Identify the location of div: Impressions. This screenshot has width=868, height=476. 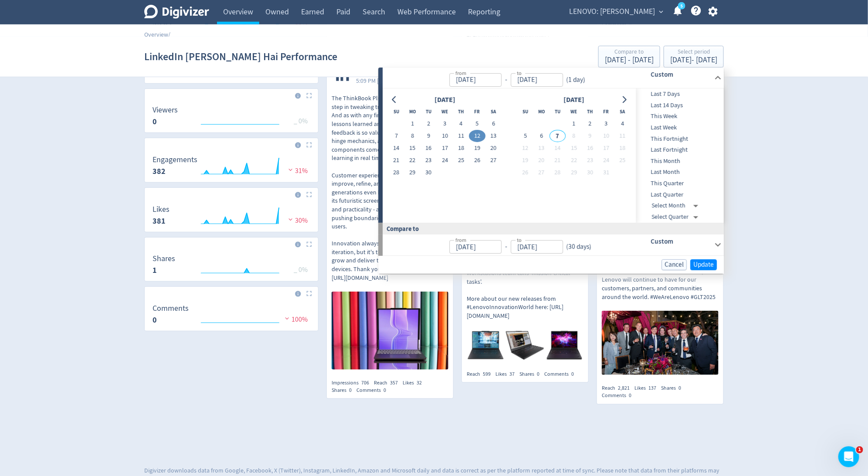
(353, 383).